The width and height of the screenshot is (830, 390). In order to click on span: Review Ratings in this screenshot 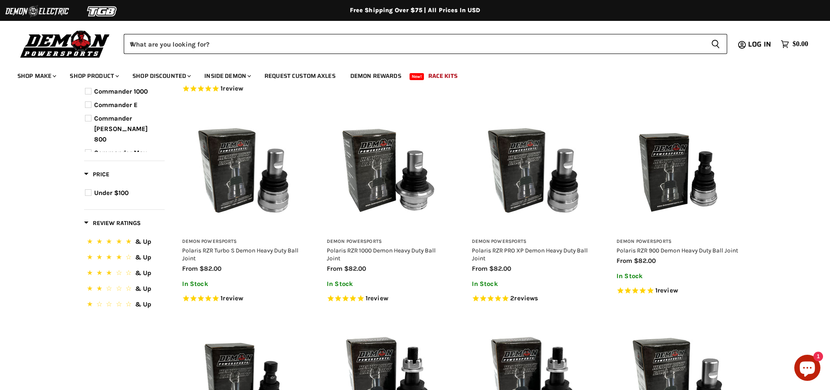, I will do `click(112, 223)`.